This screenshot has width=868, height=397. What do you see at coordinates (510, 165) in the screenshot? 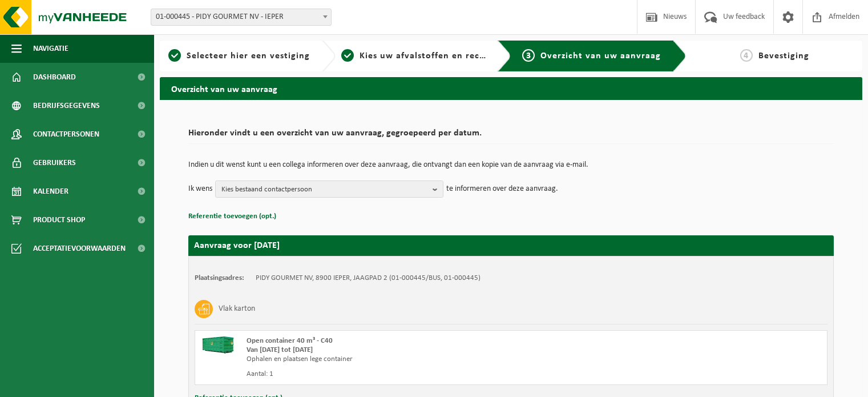
I see `p: Indien u dit wenst kunt u een collega informeren over deze aanvraag, die ontvangt dan een kopie v...` at bounding box center [510, 165].